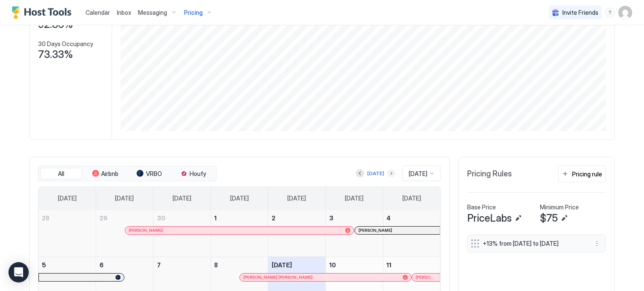  What do you see at coordinates (239, 234) in the screenshot?
I see `td: October 1, 2025` at bounding box center [239, 234].